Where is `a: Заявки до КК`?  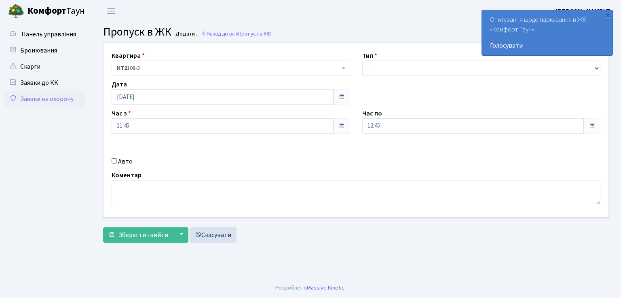 a: Заявки до КК is located at coordinates (44, 83).